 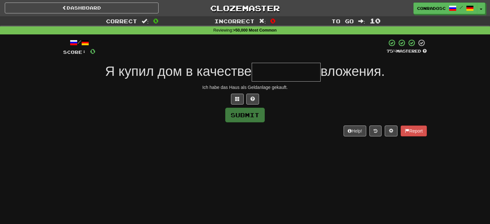 I want to click on span: 75 %, so click(x=392, y=51).